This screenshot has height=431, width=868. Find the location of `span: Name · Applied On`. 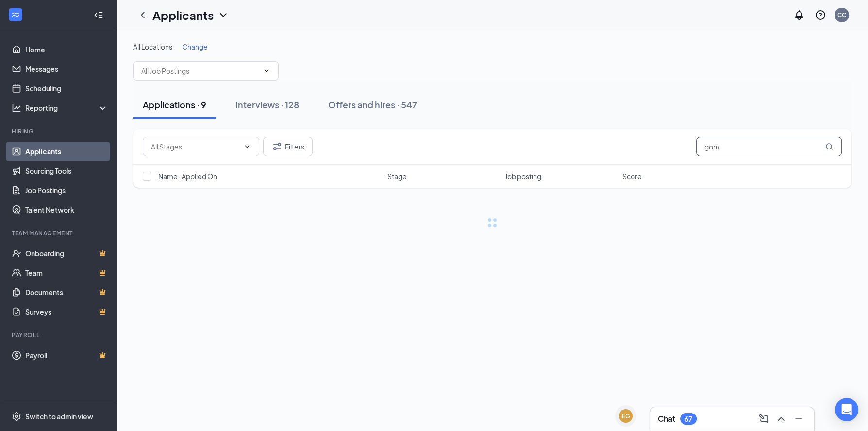

span: Name · Applied On is located at coordinates (187, 176).